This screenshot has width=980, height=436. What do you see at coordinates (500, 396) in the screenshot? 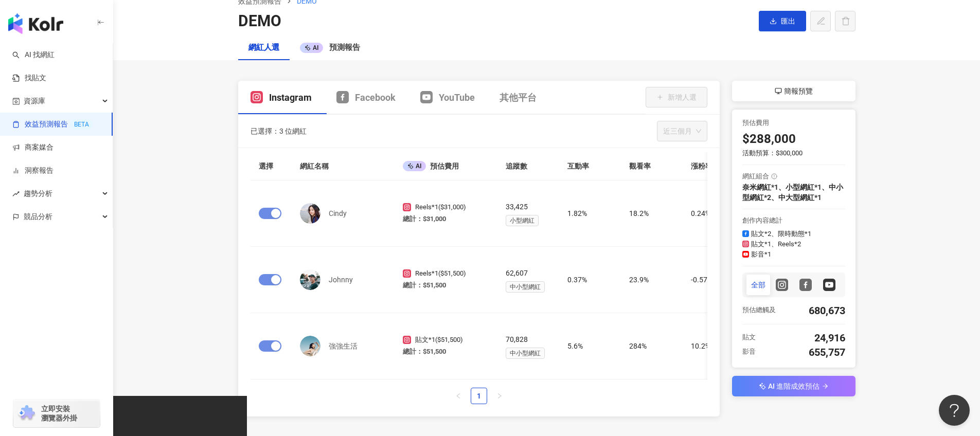
I see `button: right` at bounding box center [500, 396].